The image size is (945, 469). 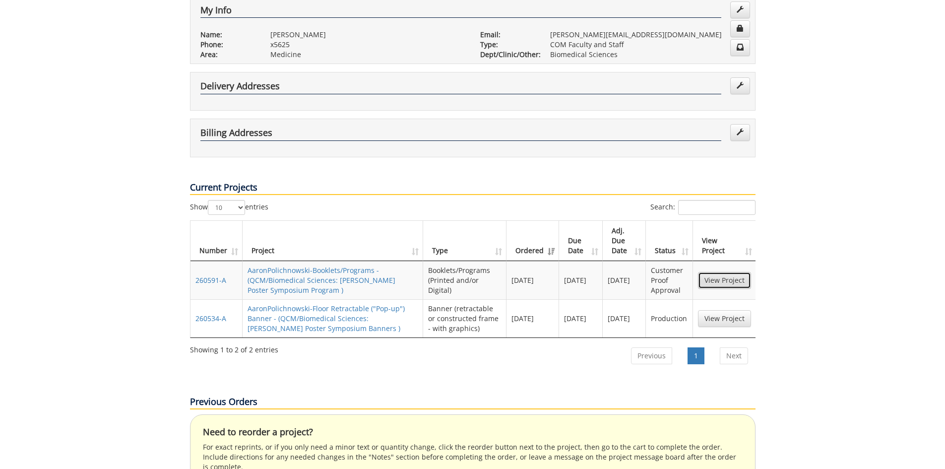 I want to click on a: 1, so click(x=696, y=356).